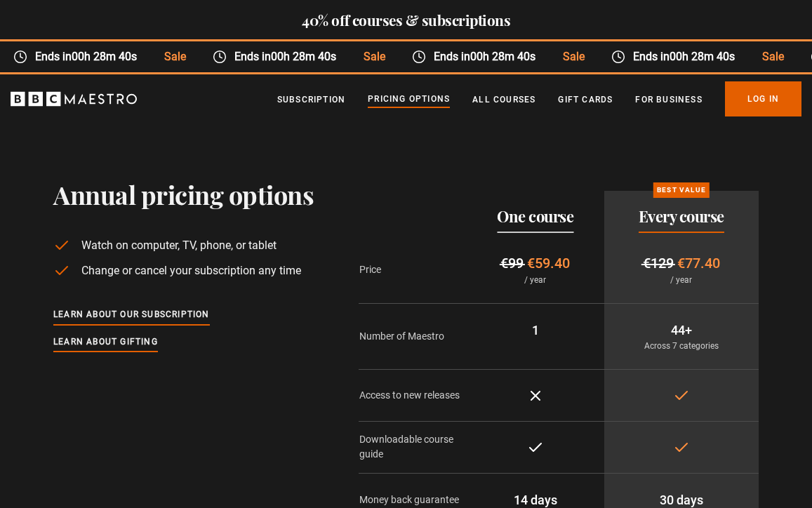 The height and width of the screenshot is (508, 812). Describe the element at coordinates (668, 100) in the screenshot. I see `a: For business` at that location.